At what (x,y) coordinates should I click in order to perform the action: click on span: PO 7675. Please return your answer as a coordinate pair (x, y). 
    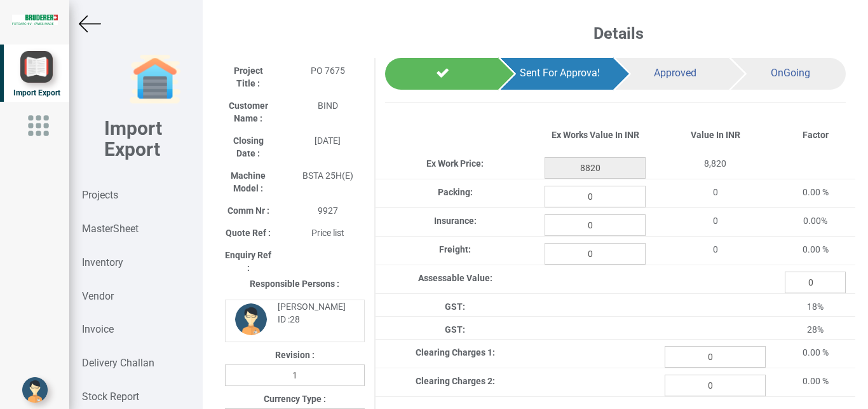
    Looking at the image, I should click on (328, 71).